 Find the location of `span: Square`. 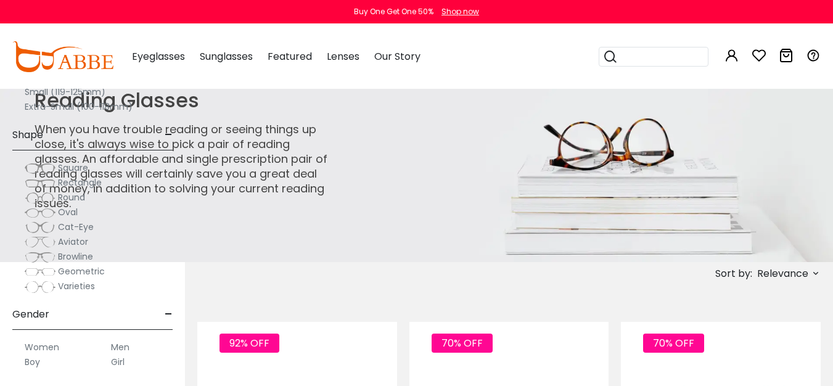

span: Square is located at coordinates (73, 168).